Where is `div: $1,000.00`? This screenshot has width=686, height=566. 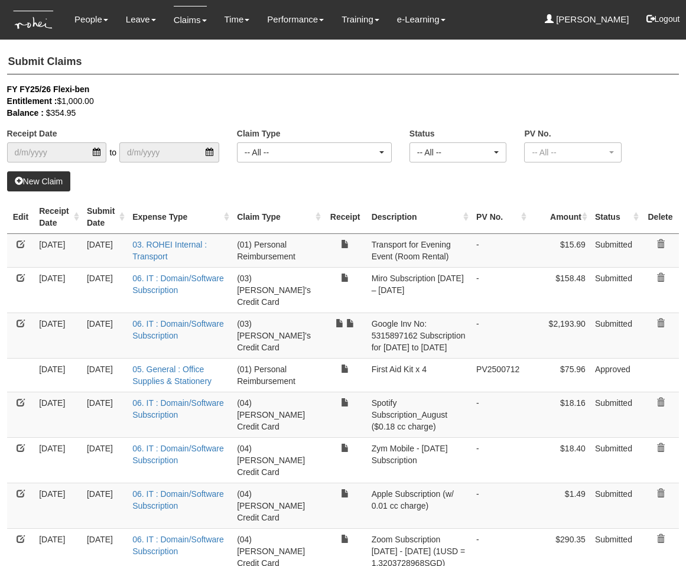
div: $1,000.00 is located at coordinates (334, 101).